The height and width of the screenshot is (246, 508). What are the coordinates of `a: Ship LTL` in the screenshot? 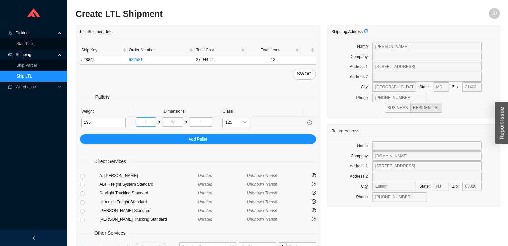 It's located at (24, 76).